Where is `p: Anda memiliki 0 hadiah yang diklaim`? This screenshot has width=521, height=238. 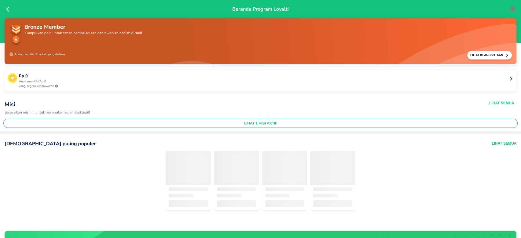 p: Anda memiliki 0 hadiah yang diklaim is located at coordinates (37, 55).